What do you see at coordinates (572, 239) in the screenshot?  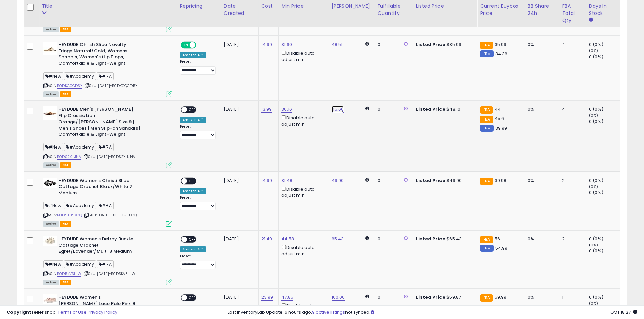 I see `div: 2` at bounding box center [572, 239].